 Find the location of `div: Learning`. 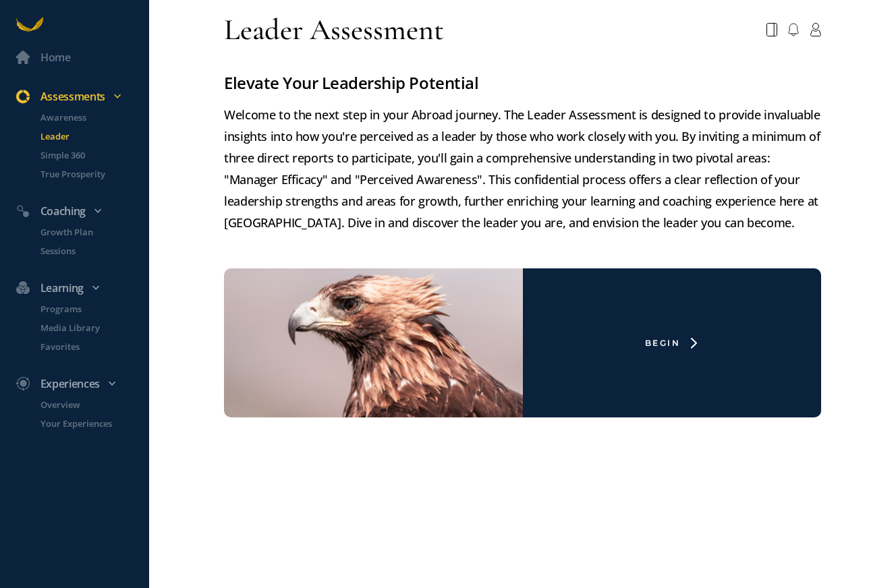

div: Learning is located at coordinates (81, 288).